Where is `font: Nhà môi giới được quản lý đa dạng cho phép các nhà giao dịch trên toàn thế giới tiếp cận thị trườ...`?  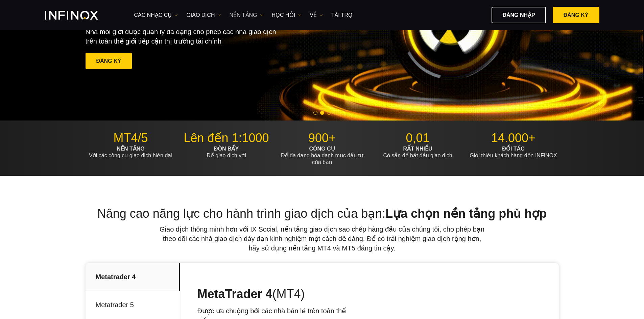 font: Nhà môi giới được quản lý đa dạng cho phép các nhà giao dịch trên toàn thế giới tiếp cận thị trườ... is located at coordinates (181, 36).